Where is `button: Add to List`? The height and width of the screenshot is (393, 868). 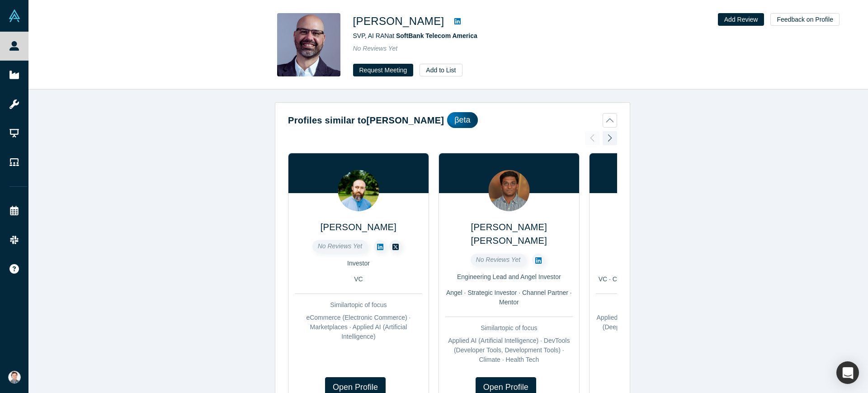 button: Add to List is located at coordinates (441, 70).